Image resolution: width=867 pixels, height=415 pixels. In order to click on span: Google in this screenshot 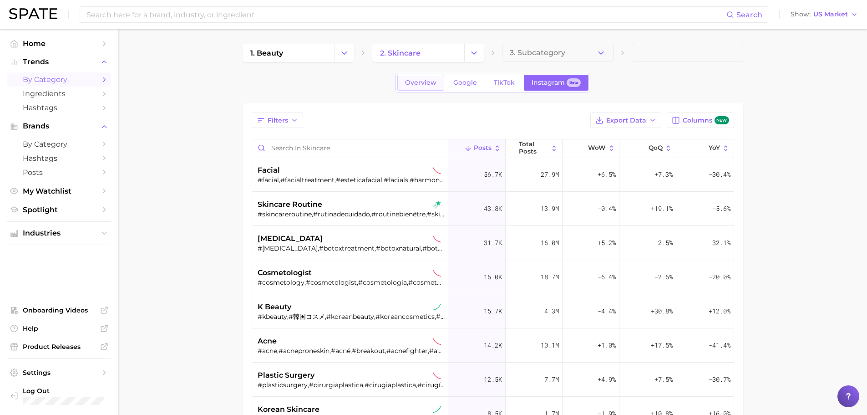, I will do `click(465, 82)`.